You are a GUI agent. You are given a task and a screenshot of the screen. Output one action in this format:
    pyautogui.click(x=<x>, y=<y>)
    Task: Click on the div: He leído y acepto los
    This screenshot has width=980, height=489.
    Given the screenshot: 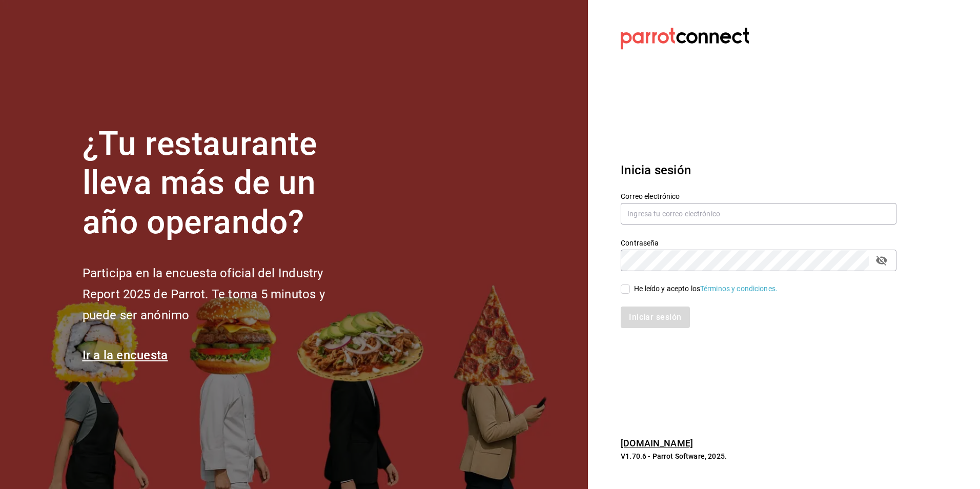 What is the action you would take?
    pyautogui.click(x=706, y=288)
    